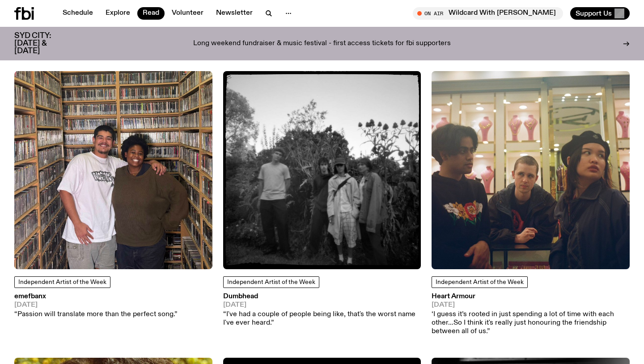 The height and width of the screenshot is (364, 644). Describe the element at coordinates (322, 44) in the screenshot. I see `p: Long weekend fundraiser & music festival - first access tickets for fbi supporters` at that location.